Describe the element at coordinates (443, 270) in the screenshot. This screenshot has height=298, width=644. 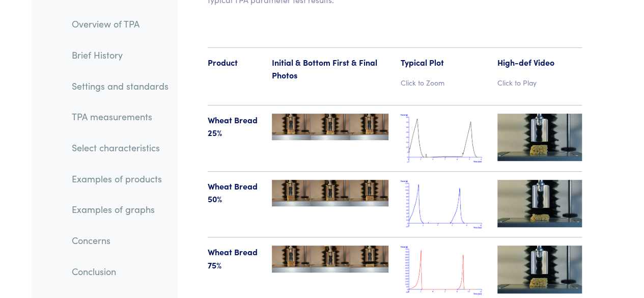
I see `img: wheat_bread_tpa_75.png` at that location.